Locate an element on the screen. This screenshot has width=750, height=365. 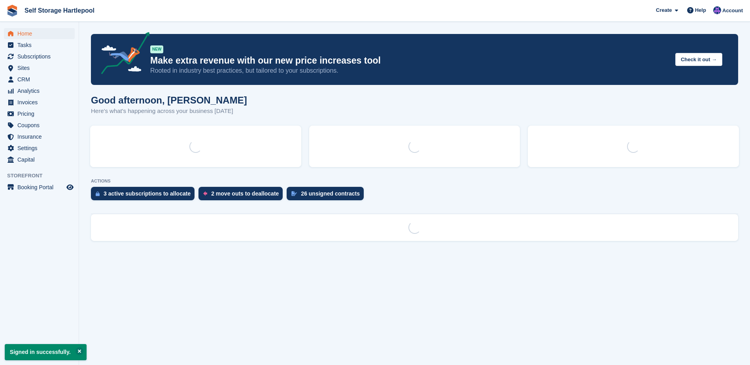
img: price-adjustments-announcement-icon-8257ccfd72463d97f412b2fc003d46551f7dbcb40ab6d574587a9cd5c0d94... is located at coordinates (122, 55).